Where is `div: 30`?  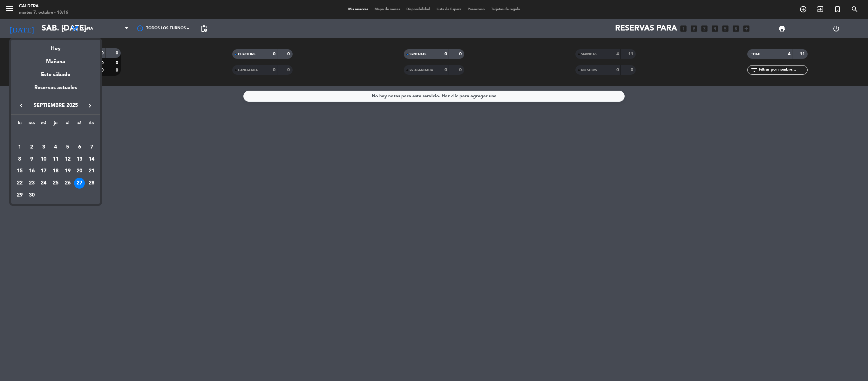 div: 30 is located at coordinates (32, 195).